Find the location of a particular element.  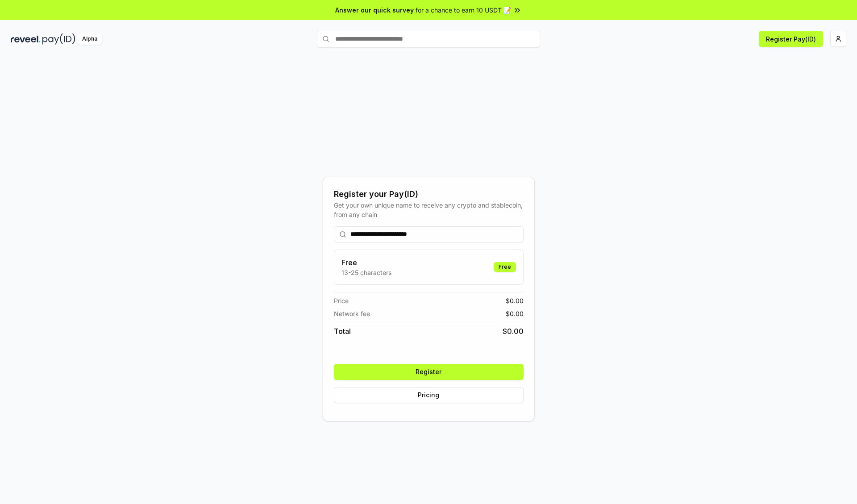

button: Pricing is located at coordinates (428, 395).